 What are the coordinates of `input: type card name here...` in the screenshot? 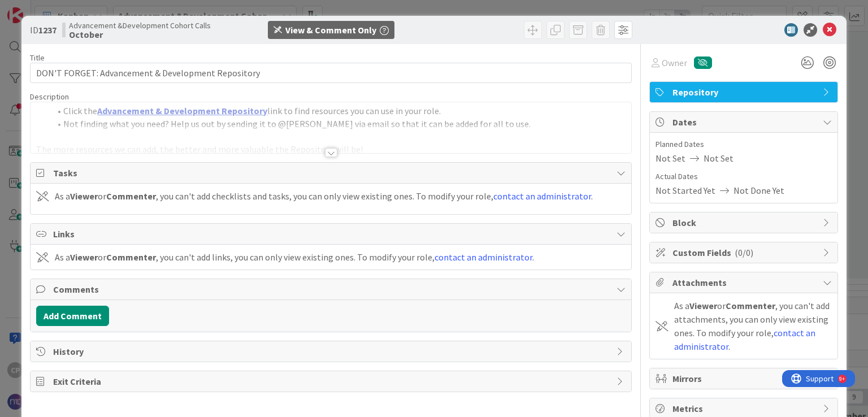 It's located at (331, 73).